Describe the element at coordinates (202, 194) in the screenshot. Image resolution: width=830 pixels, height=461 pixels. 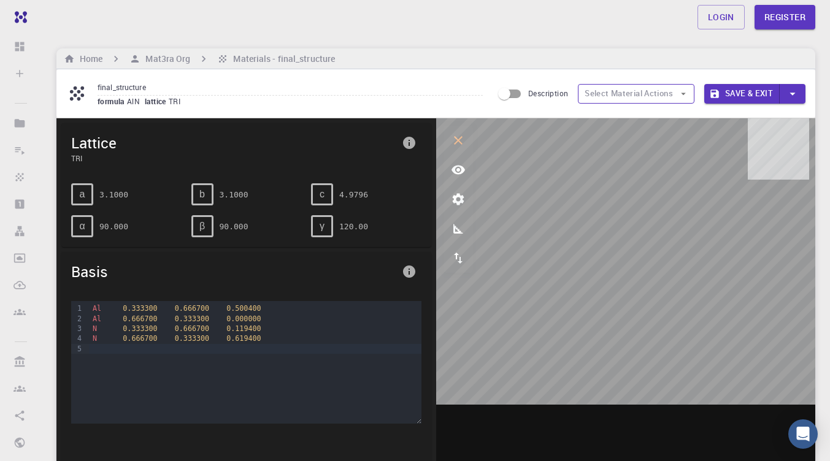
I see `span: b` at that location.